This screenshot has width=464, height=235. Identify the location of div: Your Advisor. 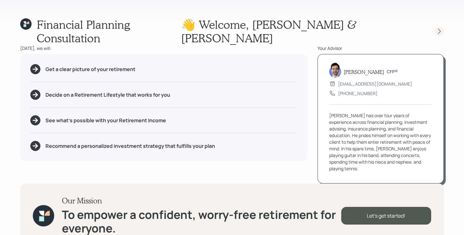
(380, 48).